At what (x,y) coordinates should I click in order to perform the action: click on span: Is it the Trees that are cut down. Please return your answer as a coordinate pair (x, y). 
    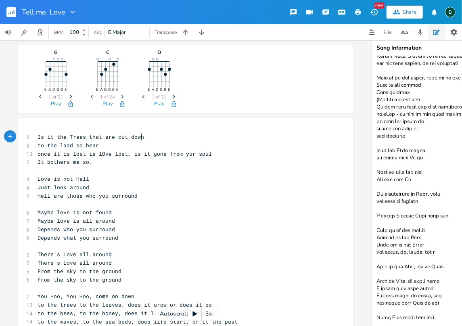
    Looking at the image, I should click on (91, 137).